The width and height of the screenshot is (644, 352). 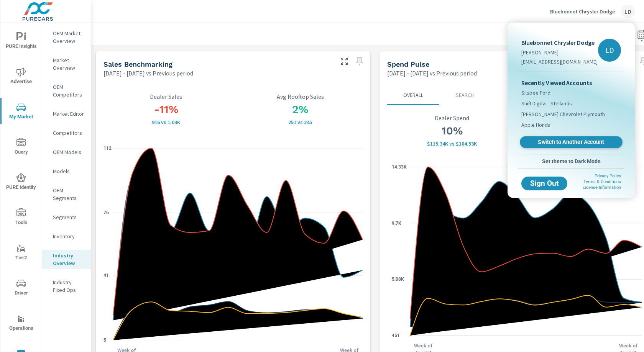 I want to click on button: Set theme to Dark Mode, so click(x=572, y=161).